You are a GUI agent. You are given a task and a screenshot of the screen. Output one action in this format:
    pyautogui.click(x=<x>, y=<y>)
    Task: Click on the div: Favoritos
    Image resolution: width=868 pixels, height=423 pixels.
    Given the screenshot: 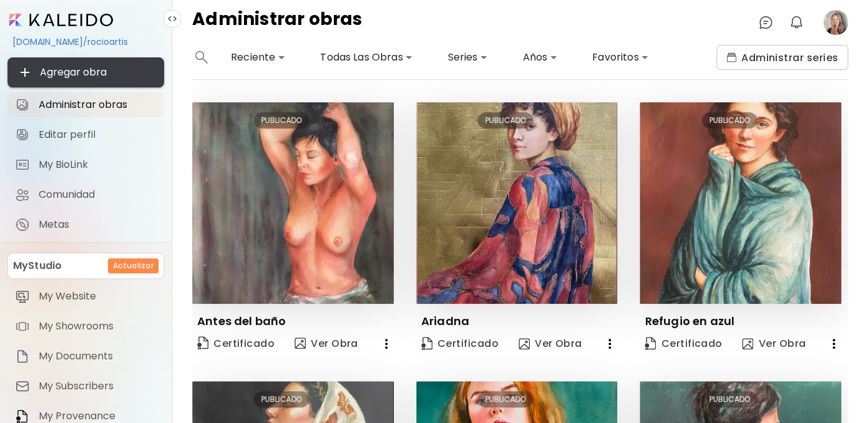 What is the action you would take?
    pyautogui.click(x=620, y=57)
    